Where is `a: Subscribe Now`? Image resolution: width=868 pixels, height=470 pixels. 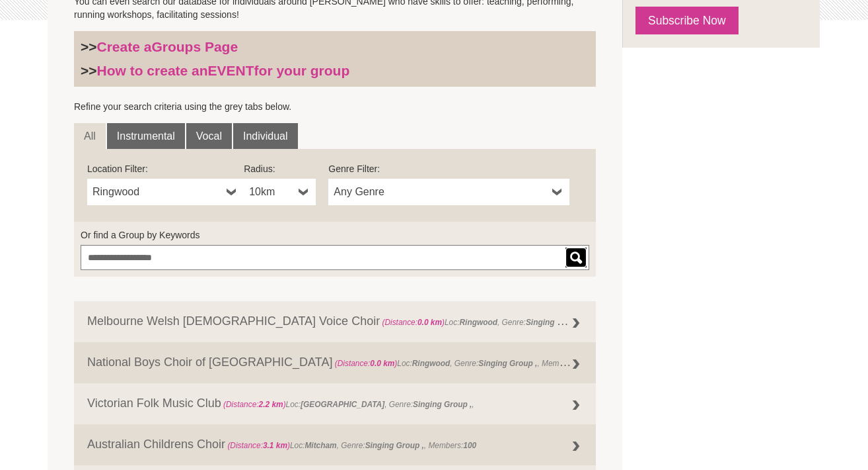 a: Subscribe Now is located at coordinates (688, 20).